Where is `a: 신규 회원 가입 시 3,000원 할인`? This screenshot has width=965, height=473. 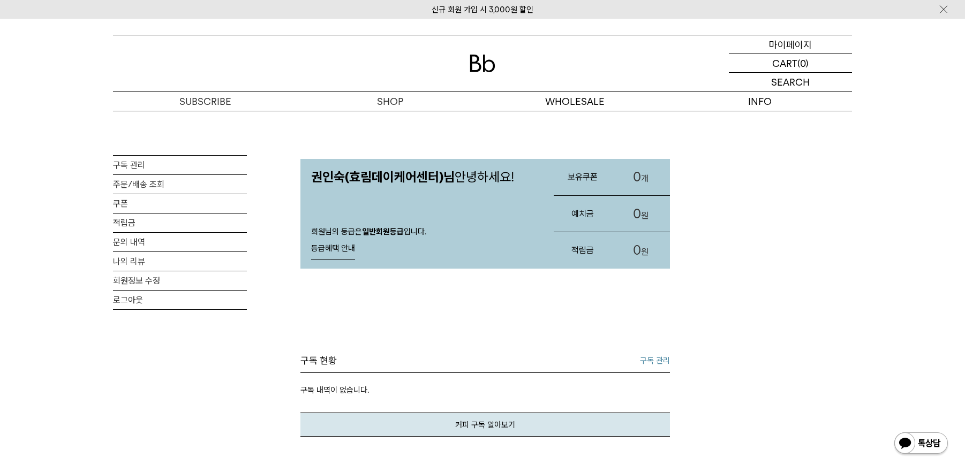
a: 신규 회원 가입 시 3,000원 할인 is located at coordinates (482, 10).